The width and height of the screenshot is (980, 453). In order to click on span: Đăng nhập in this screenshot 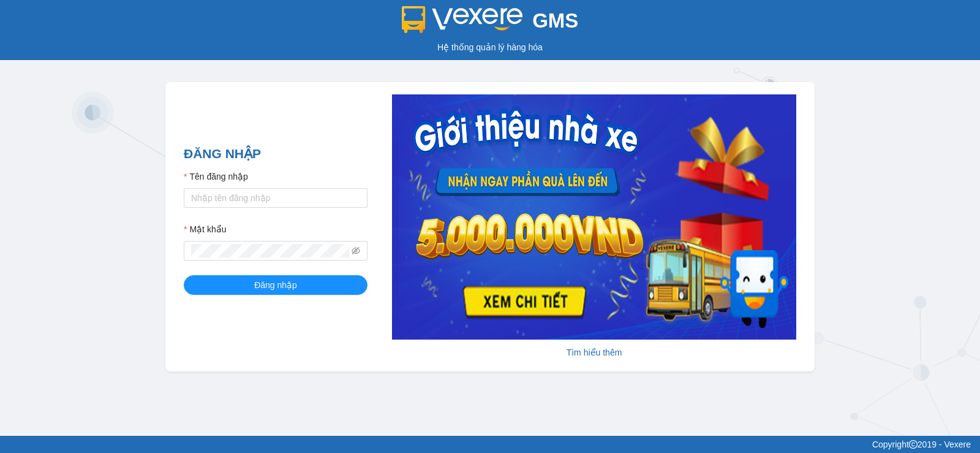, I will do `click(276, 285)`.